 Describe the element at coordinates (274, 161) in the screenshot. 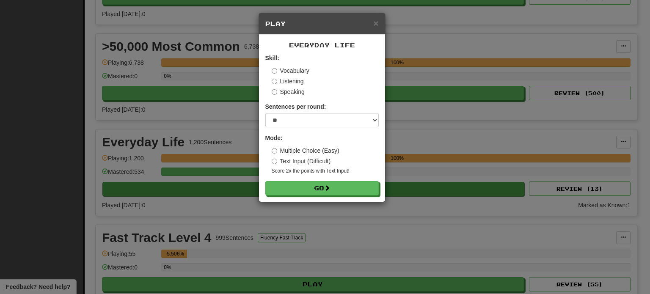

I see `input: Text Input (Difficult)` at that location.